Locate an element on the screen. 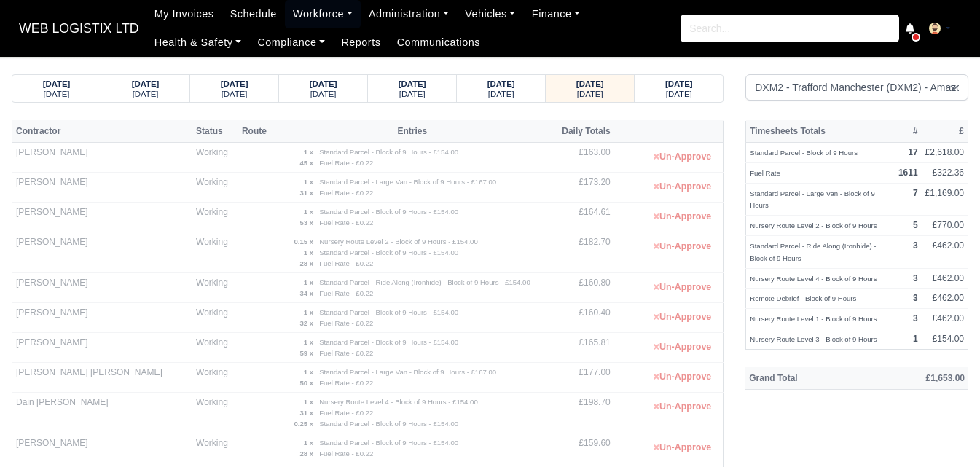 The width and height of the screenshot is (980, 467). small: Remote Debrief - Block of 9 Hours is located at coordinates (802, 298).